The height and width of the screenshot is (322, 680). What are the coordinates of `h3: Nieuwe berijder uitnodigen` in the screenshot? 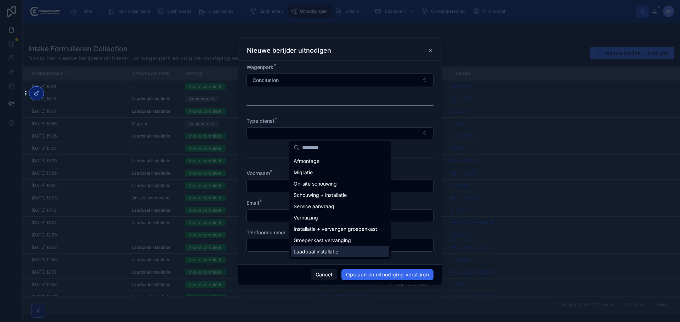 It's located at (289, 51).